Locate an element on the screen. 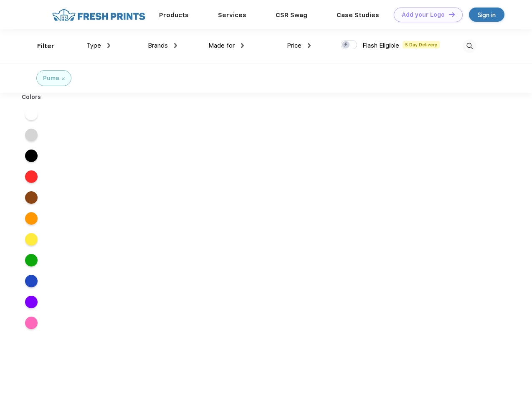  span: Flash Eligible is located at coordinates (381, 46).